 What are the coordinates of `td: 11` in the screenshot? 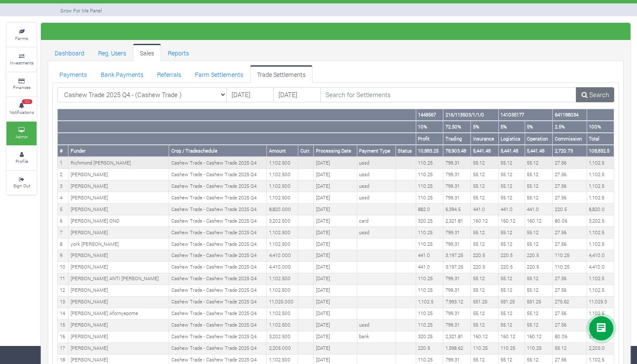 It's located at (63, 278).